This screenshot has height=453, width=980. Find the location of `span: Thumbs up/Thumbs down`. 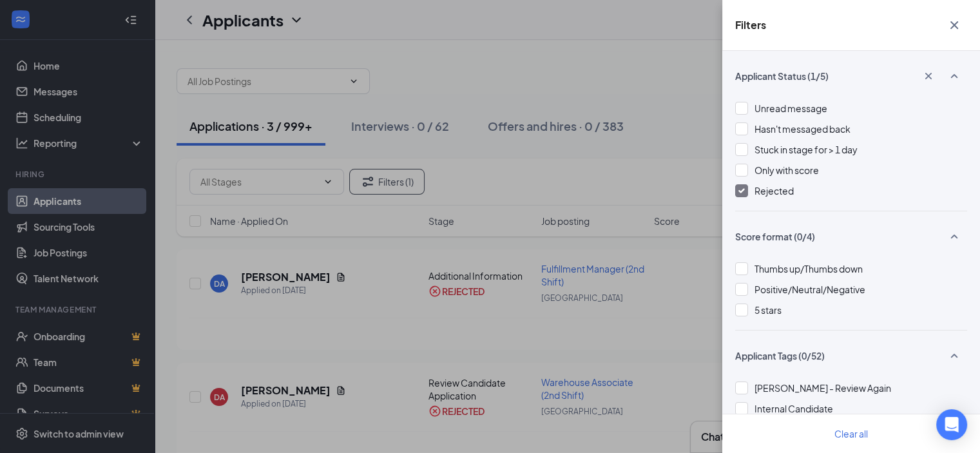

span: Thumbs up/Thumbs down is located at coordinates (808, 268).